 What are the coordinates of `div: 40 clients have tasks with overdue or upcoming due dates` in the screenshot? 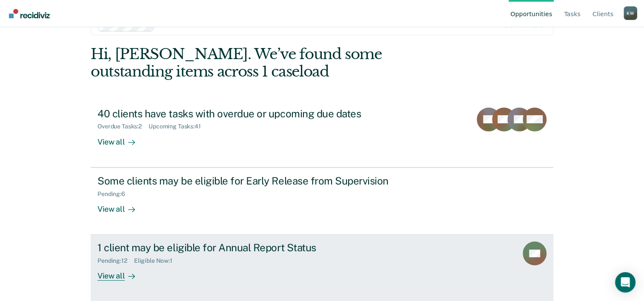 It's located at (247, 113).